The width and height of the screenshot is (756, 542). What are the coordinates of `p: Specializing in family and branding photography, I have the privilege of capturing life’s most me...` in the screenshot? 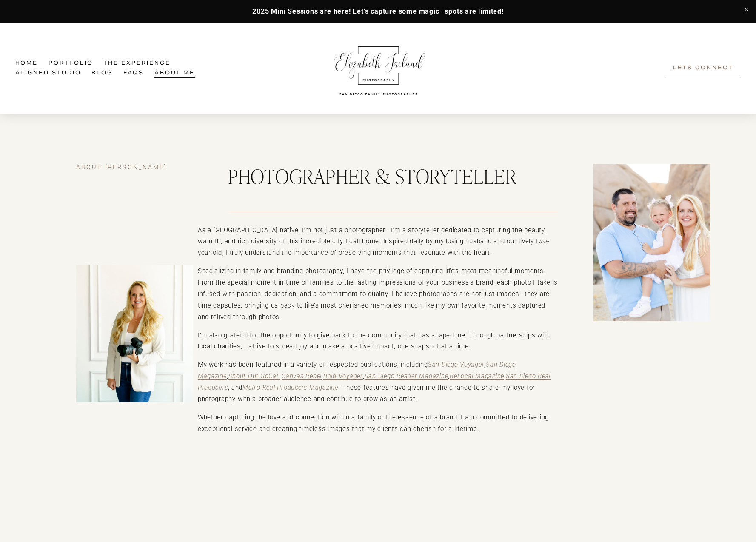 It's located at (378, 294).